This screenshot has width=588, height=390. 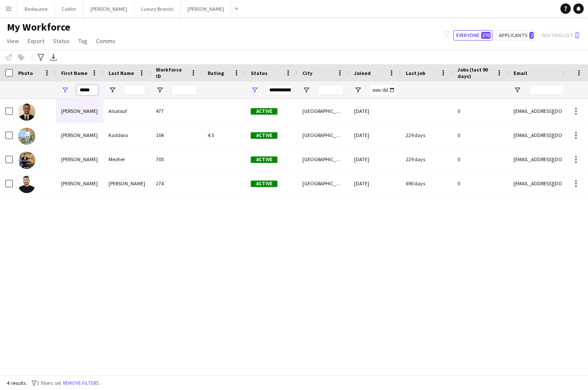 I want to click on span: Workforce ID, so click(x=171, y=72).